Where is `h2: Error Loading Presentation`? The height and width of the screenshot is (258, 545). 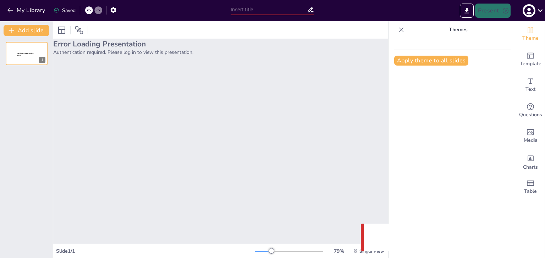 h2: Error Loading Presentation is located at coordinates (221, 44).